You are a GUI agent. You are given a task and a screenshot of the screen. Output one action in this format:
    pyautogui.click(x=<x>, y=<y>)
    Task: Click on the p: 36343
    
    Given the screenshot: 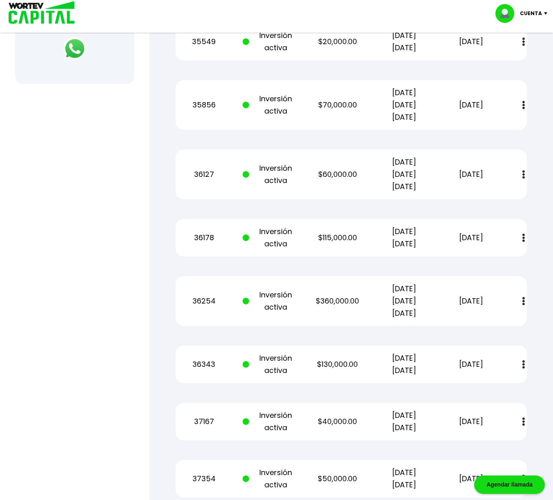 What is the action you would take?
    pyautogui.click(x=204, y=364)
    